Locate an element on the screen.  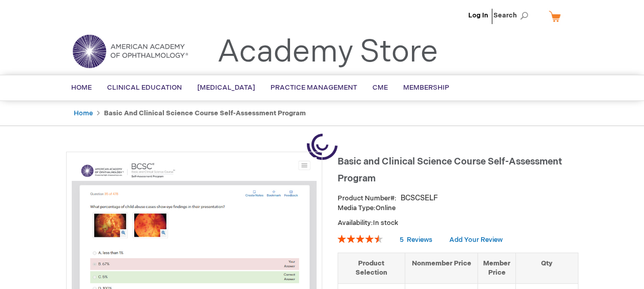
span: Reviews is located at coordinates (420, 240).